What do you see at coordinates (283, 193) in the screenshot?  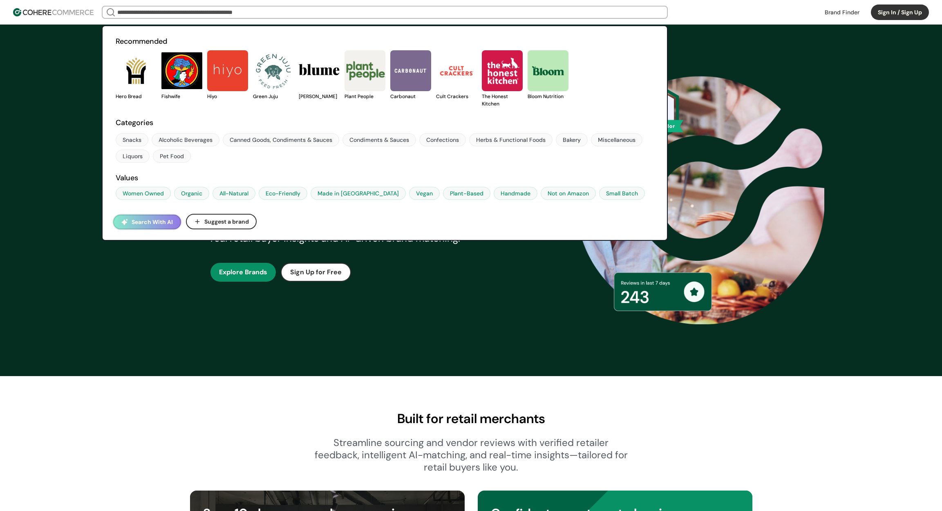 I see `a: Eco-Friendly` at bounding box center [283, 193].